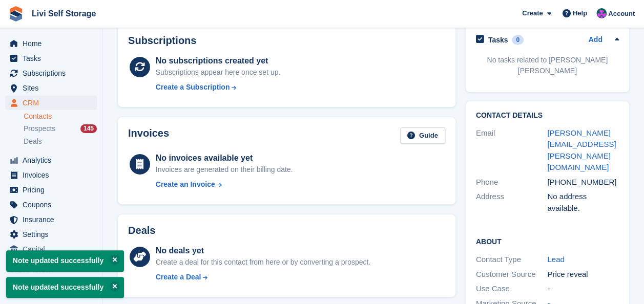 The width and height of the screenshot is (644, 304). What do you see at coordinates (53, 250) in the screenshot?
I see `span: Capital` at bounding box center [53, 250].